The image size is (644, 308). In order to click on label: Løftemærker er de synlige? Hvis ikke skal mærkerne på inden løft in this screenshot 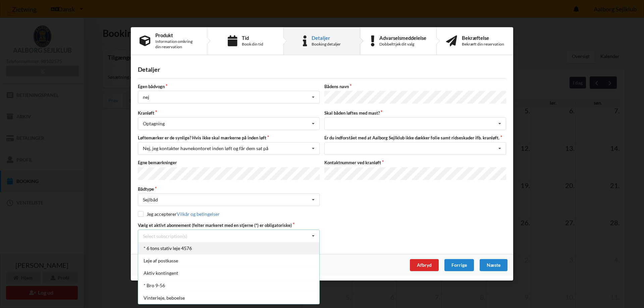, I will do `click(229, 138)`.